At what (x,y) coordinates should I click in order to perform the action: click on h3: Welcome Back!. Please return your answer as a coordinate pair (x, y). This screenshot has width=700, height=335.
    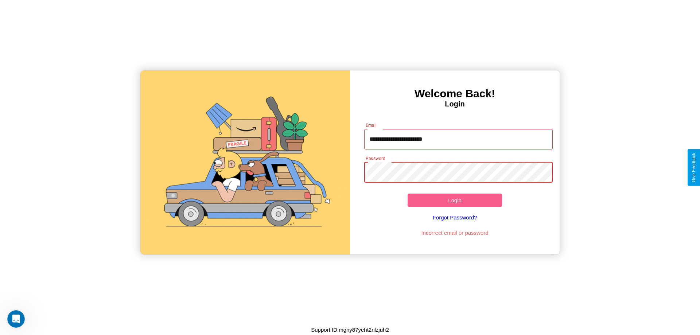
    Looking at the image, I should click on (455, 94).